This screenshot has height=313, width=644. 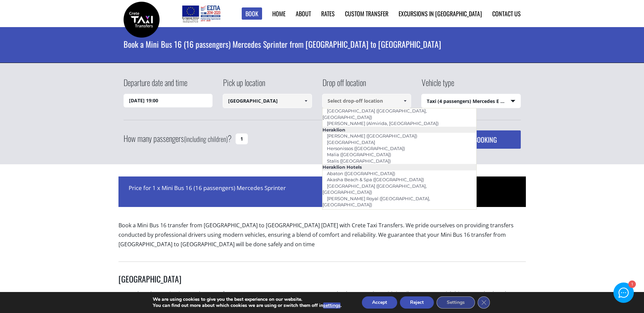 What do you see at coordinates (178, 139) in the screenshot?
I see `label: How many passengers ?` at bounding box center [178, 139].